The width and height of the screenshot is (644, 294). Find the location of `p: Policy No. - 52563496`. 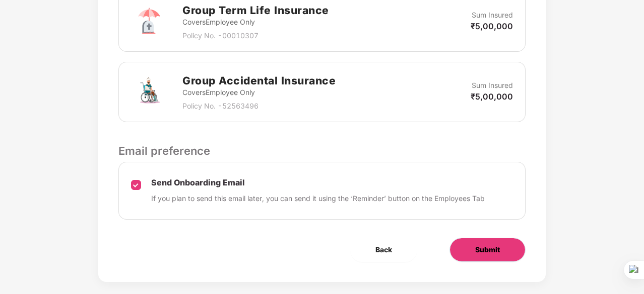

p: Policy No. - 52563496 is located at coordinates (259, 106).